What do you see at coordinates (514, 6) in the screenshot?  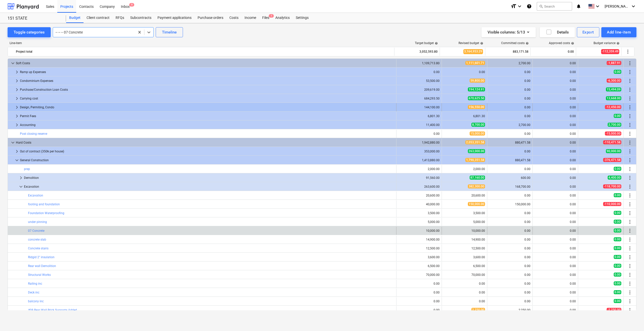 I see `i: format_size` at bounding box center [514, 6].